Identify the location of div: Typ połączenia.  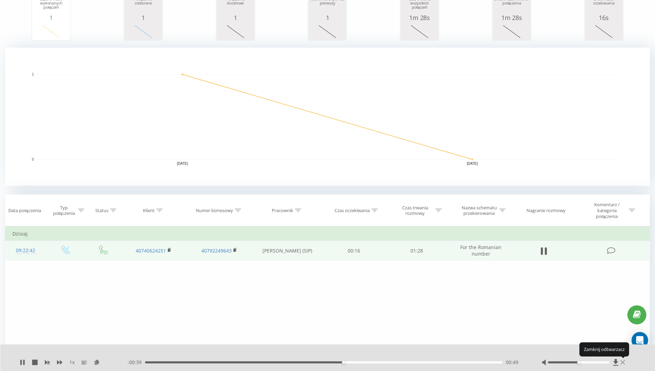
(64, 211).